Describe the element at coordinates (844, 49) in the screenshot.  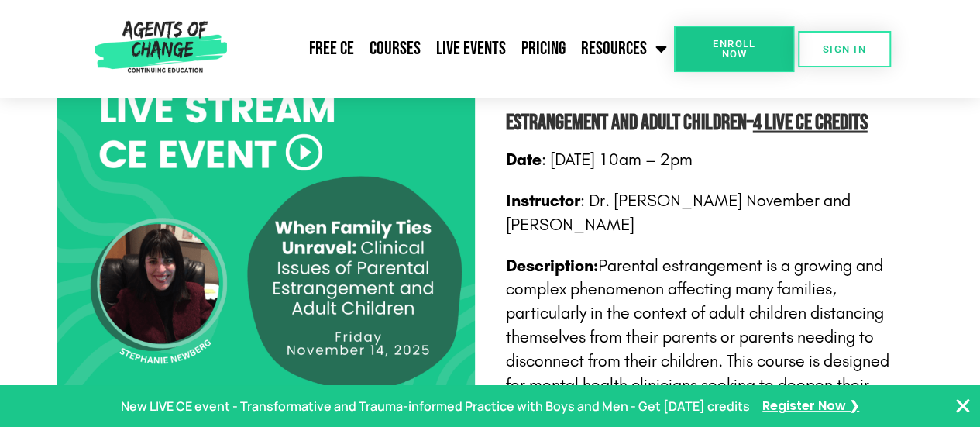
I see `span: SIGN IN` at that location.